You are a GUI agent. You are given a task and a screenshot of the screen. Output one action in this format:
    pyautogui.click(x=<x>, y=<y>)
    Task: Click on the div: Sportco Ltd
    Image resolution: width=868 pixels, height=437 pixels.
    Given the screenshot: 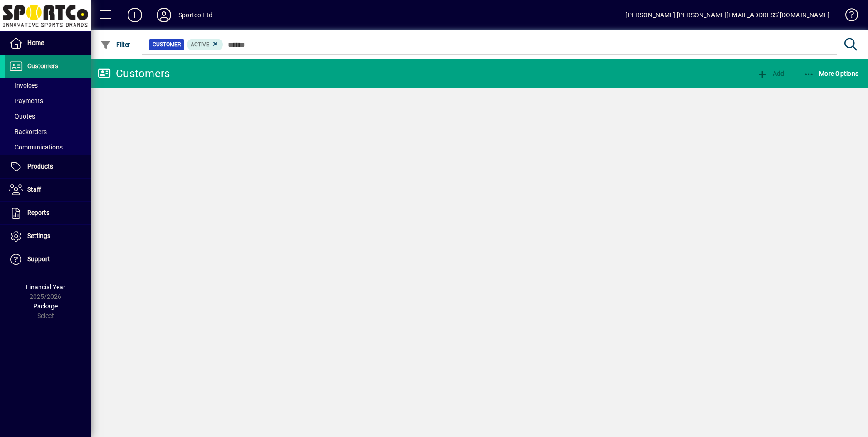 What is the action you would take?
    pyautogui.click(x=195, y=15)
    